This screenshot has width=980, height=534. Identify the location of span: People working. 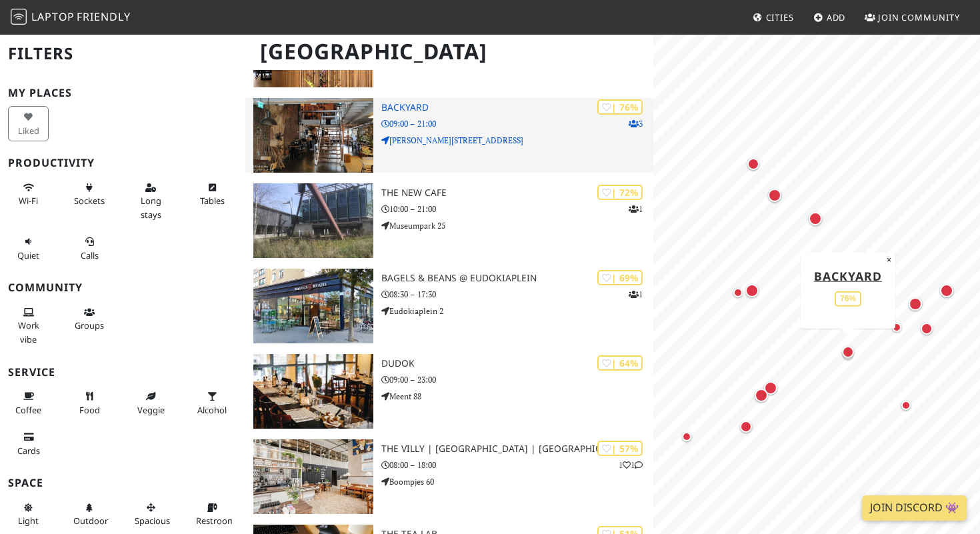
(29, 332).